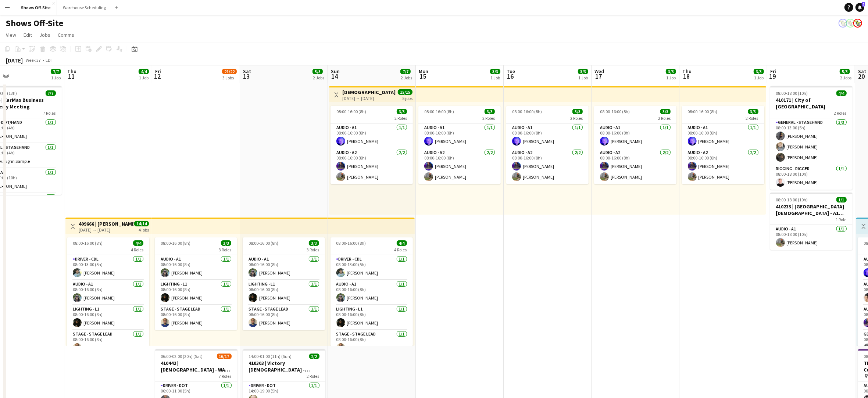  What do you see at coordinates (45, 35) in the screenshot?
I see `span: Jobs` at bounding box center [45, 35].